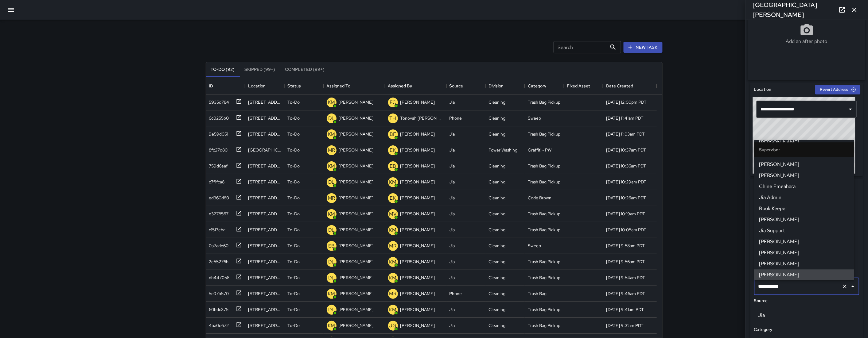 Image resolution: width=868 pixels, height=338 pixels. I want to click on div: 1070 Howard Street, so click(264, 134).